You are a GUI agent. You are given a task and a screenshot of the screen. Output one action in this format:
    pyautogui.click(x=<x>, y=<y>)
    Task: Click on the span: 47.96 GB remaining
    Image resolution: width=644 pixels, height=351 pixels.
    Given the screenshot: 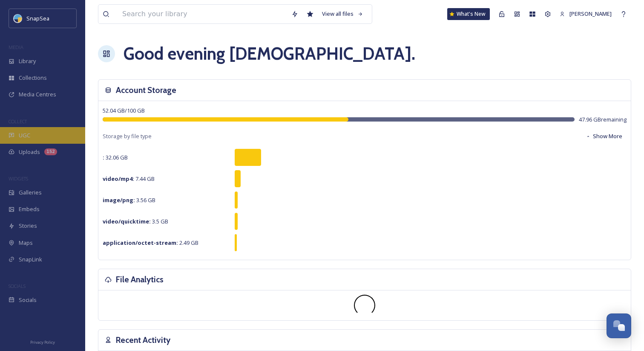 What is the action you would take?
    pyautogui.click(x=603, y=119)
    